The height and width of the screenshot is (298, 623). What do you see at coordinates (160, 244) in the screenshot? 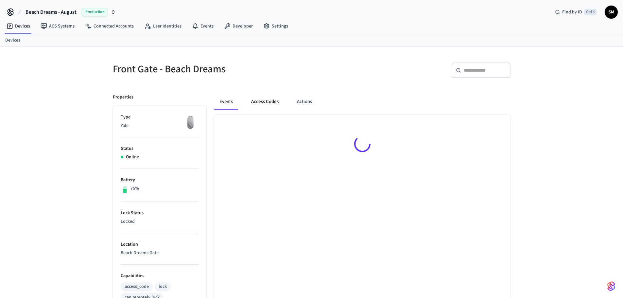
I see `p: Location` at bounding box center [160, 244].